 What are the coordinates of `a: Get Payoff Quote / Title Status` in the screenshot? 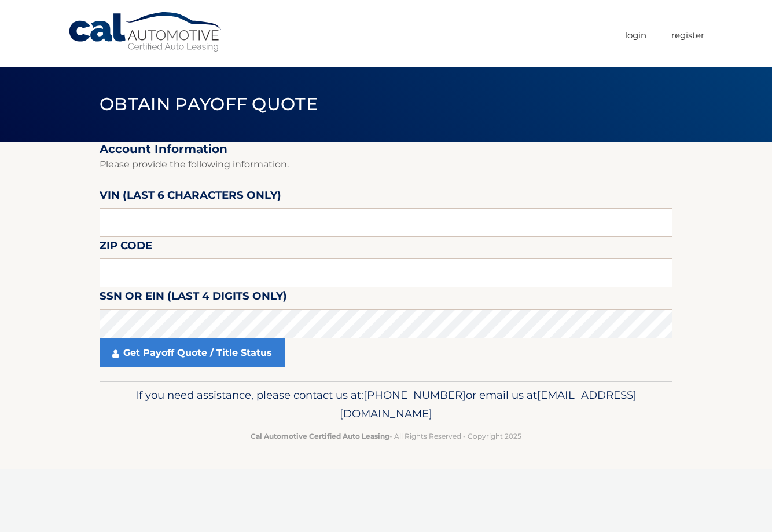 It's located at (192, 353).